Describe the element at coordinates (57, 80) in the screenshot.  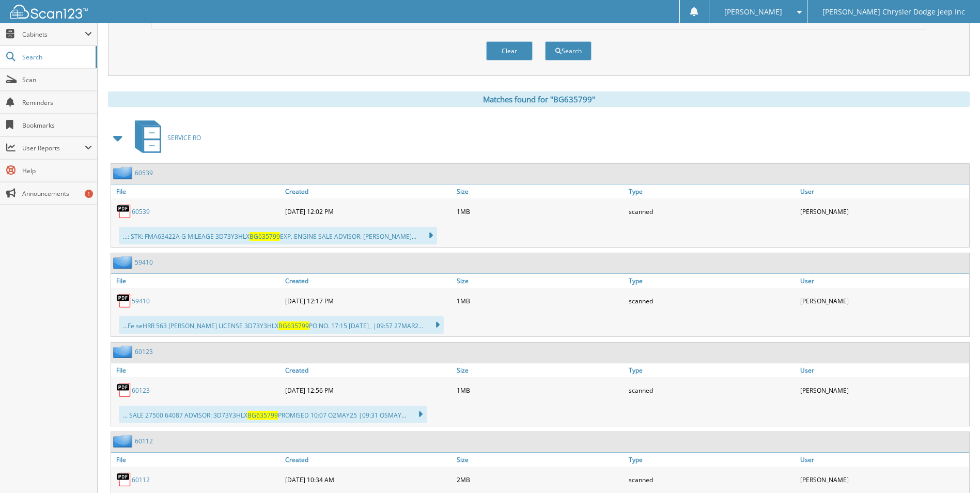
I see `span: Scan` at that location.